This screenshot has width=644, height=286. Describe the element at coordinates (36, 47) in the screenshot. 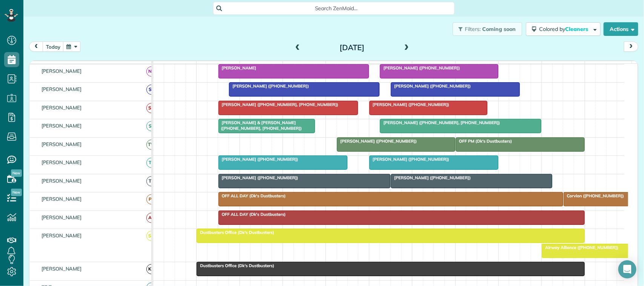

I see `button: prev` at that location.